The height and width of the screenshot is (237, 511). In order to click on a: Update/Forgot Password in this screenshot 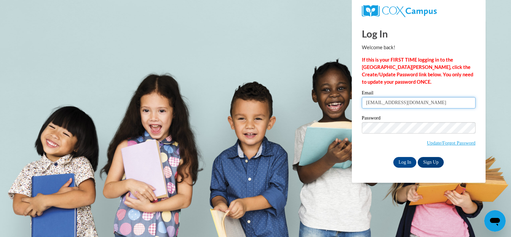, I will do `click(451, 143)`.